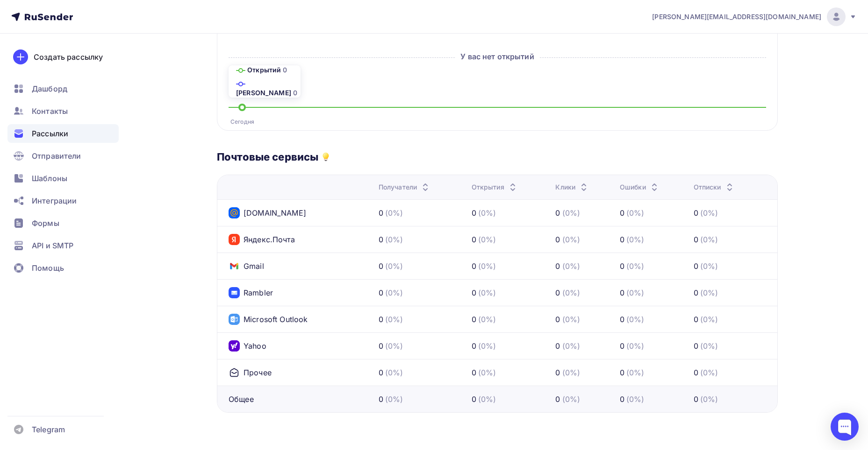  Describe the element at coordinates (68, 57) in the screenshot. I see `div: Создать рассылку` at that location.